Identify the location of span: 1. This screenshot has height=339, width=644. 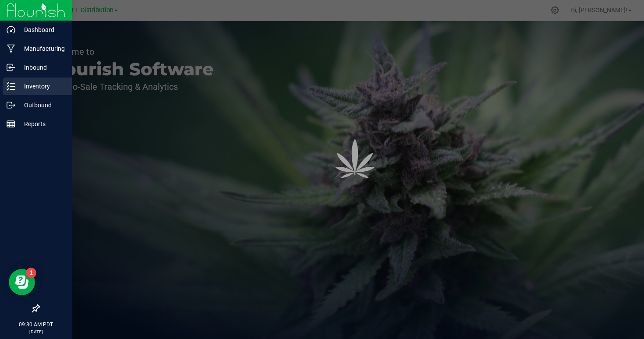
(5, 5).